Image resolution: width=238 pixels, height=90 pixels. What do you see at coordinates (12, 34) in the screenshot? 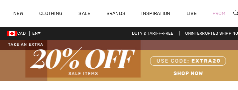
I see `img: Canadian Dollar` at bounding box center [12, 34].